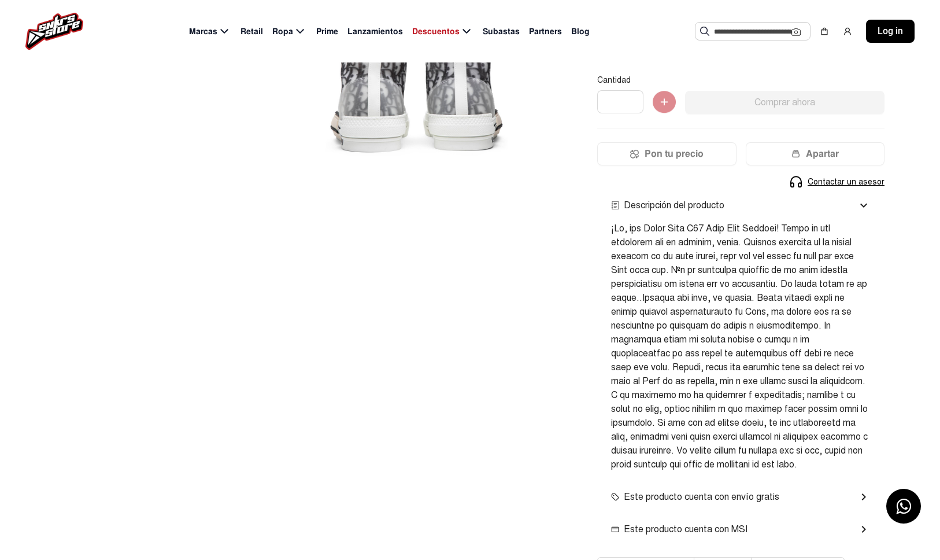 This screenshot has width=940, height=560. Describe the element at coordinates (634, 154) in the screenshot. I see `img: Icon.png` at that location.